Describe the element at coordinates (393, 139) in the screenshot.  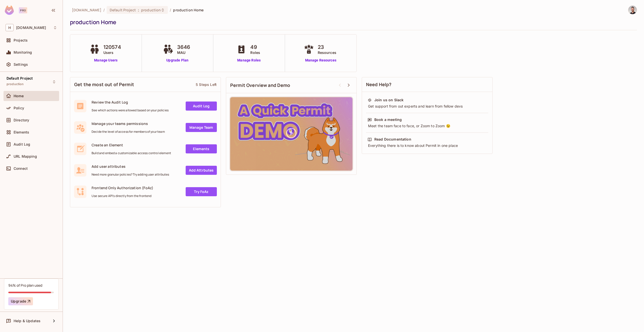
I see `div: Read Documentation` at that location.